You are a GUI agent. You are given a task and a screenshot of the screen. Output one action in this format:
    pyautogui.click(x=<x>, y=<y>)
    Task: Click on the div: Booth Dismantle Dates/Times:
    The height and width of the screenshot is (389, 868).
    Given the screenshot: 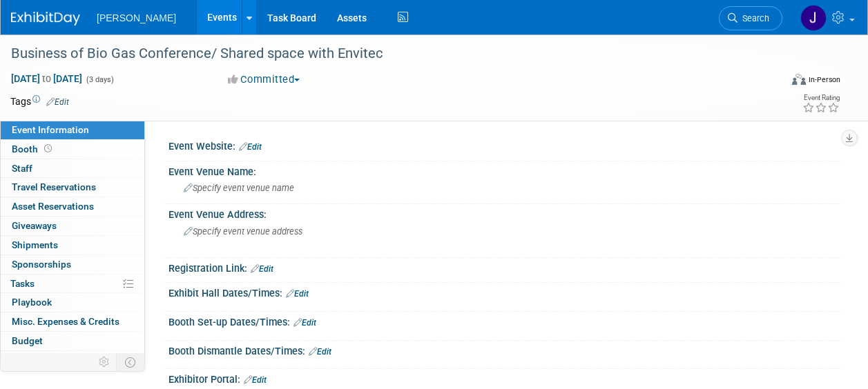 What is the action you would take?
    pyautogui.click(x=504, y=349)
    